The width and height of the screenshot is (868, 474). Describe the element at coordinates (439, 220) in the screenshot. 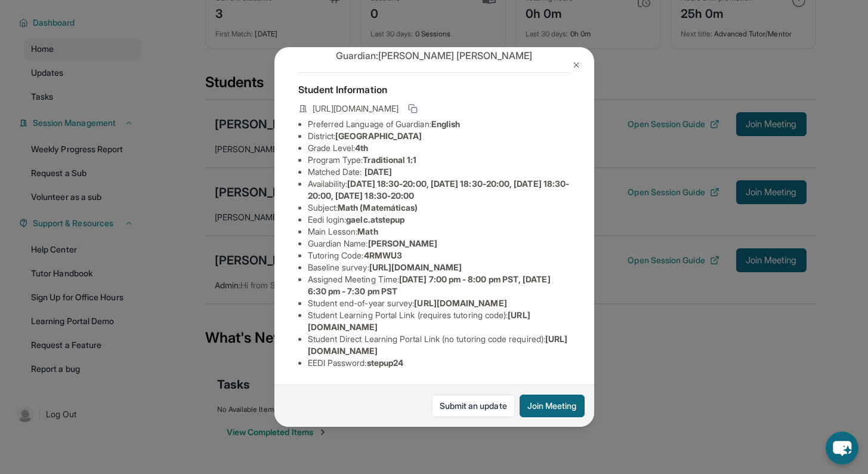

I see `li: Eedi login :` at that location.